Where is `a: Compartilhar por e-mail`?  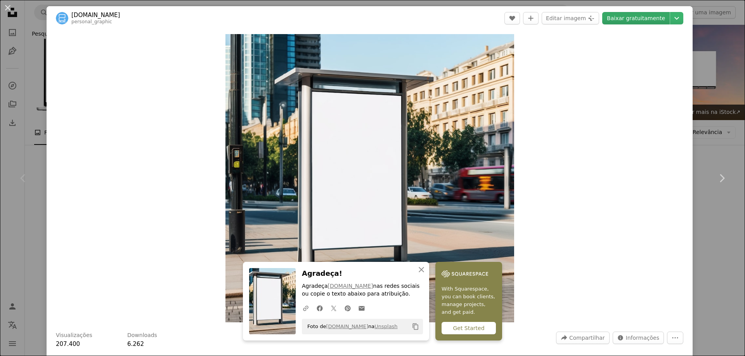
a: Compartilhar por e-mail is located at coordinates (361, 308).